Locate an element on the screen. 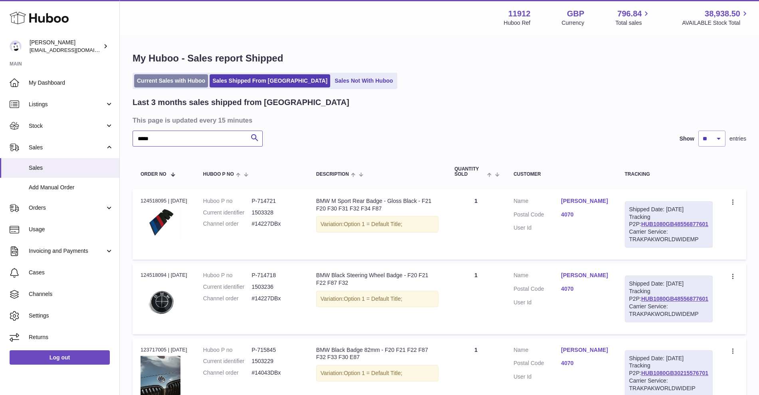  div: BMW M Sport Rear Badge - Gloss Black - F21 F20 F30 F31 F32 F34 F87 is located at coordinates (378, 205).